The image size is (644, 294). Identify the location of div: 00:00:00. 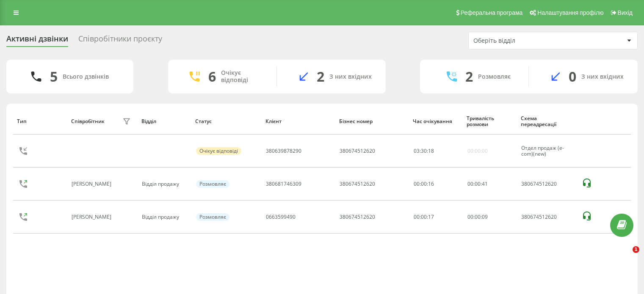
(477, 151).